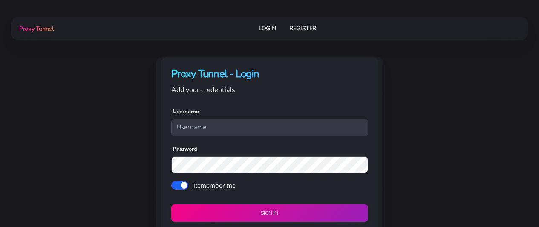 Image resolution: width=539 pixels, height=227 pixels. What do you see at coordinates (186, 112) in the screenshot?
I see `label: Username` at bounding box center [186, 112].